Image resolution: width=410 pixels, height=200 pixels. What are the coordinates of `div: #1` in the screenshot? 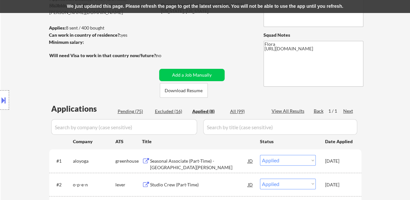 It's located at (62, 161).